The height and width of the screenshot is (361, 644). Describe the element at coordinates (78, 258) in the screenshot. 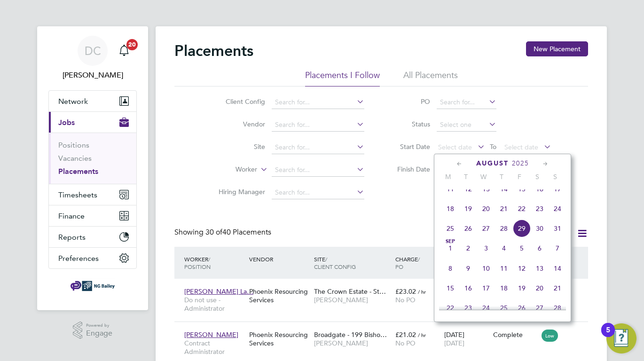

I see `span: Preferences` at that location.